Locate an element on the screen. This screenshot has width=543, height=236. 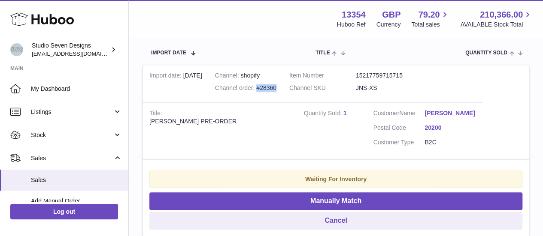
span: Listings is located at coordinates (72, 112).